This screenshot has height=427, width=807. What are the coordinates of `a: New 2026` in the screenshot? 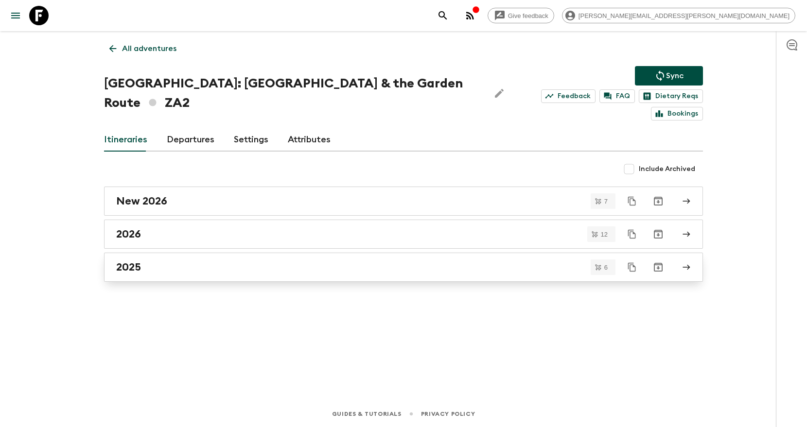 It's located at (403, 201).